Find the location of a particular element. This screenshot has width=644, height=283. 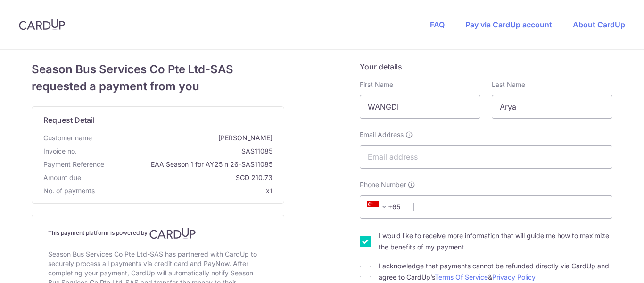

span: EAA Season 1 for AY25 n 26-SAS11085 is located at coordinates (190, 164).